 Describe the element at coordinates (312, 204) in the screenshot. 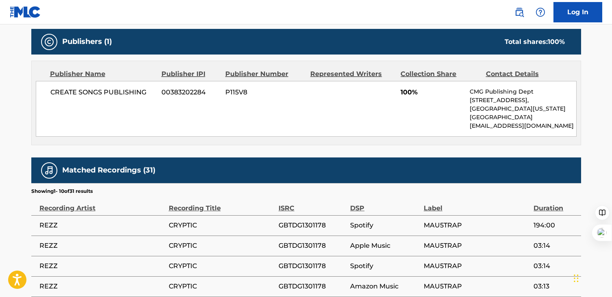

I see `div: ISRC` at that location.